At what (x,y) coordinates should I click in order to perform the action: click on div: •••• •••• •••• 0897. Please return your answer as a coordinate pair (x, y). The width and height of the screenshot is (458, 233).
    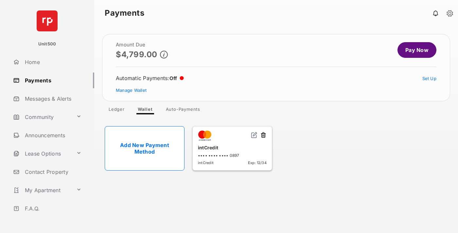
    Looking at the image, I should click on (232, 155).